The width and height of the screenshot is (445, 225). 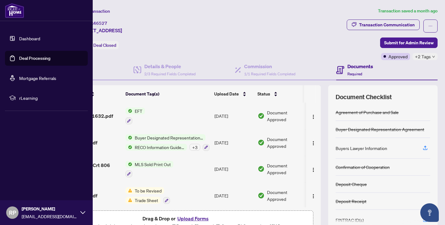 What do you see at coordinates (434, 57) in the screenshot?
I see `span: down` at bounding box center [434, 57].